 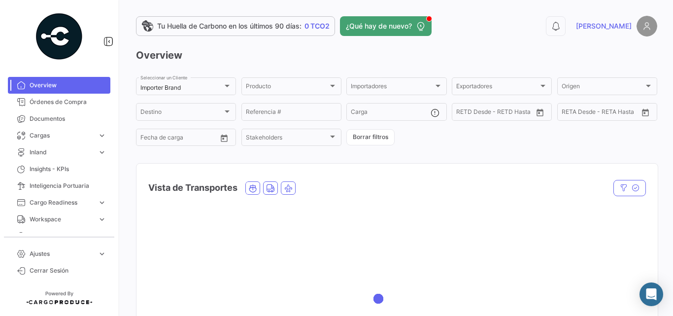 I want to click on button: Air, so click(x=288, y=188).